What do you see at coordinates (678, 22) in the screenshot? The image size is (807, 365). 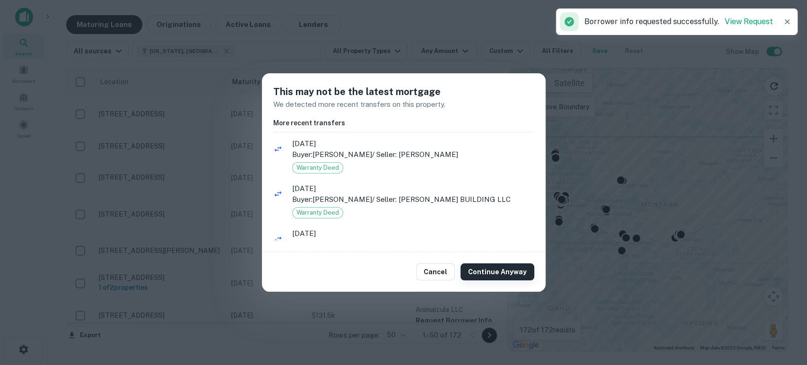 I see `p: Borrower info requested successfully.` at bounding box center [678, 22].